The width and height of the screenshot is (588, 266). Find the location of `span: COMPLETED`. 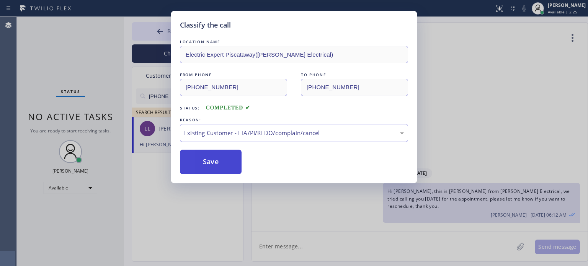

span: COMPLETED is located at coordinates (228, 108).